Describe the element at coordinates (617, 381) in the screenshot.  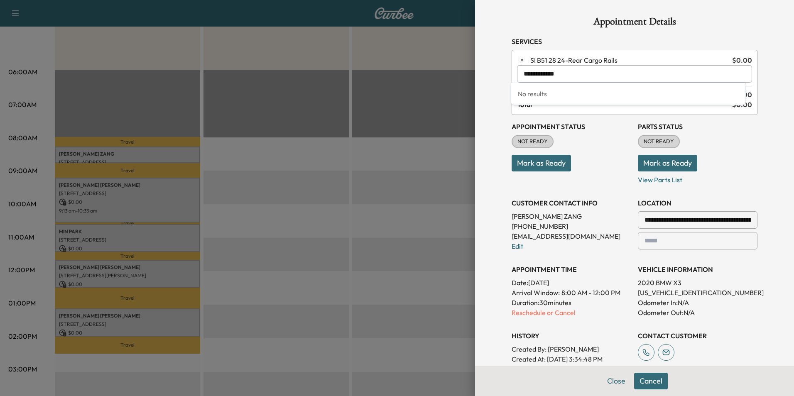
I see `button: Close` at that location.